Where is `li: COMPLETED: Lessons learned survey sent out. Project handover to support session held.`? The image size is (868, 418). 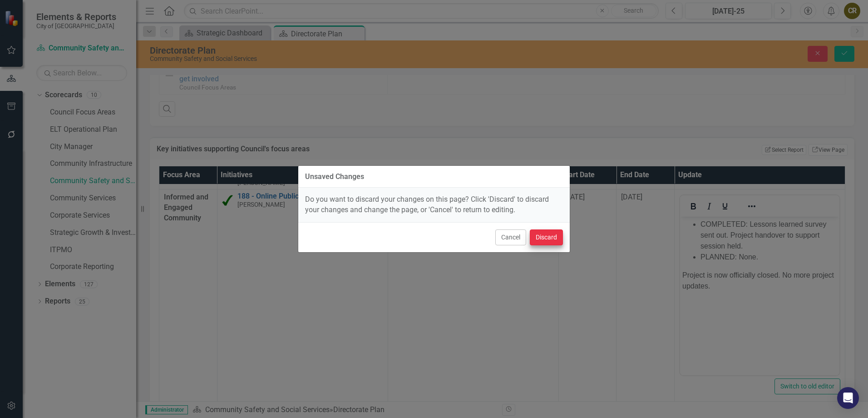 li: COMPLETED: Lessons learned survey sent out. Project handover to support session held. is located at coordinates (89, 19).